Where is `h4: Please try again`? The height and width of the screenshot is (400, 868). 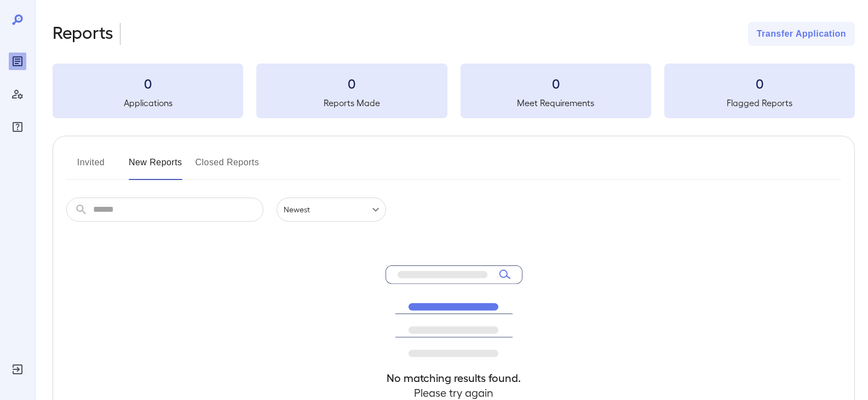 h4: Please try again is located at coordinates (454, 392).